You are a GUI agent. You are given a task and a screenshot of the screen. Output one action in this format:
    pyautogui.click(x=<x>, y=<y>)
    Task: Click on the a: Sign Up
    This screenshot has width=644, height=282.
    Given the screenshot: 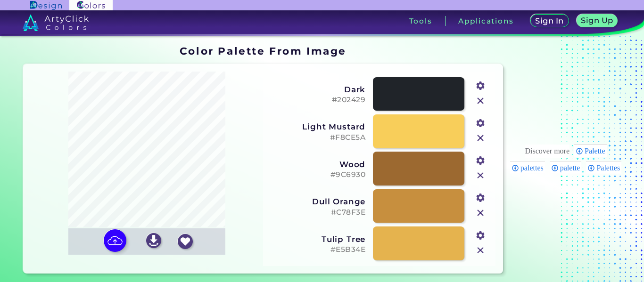 What is the action you would take?
    pyautogui.click(x=597, y=21)
    